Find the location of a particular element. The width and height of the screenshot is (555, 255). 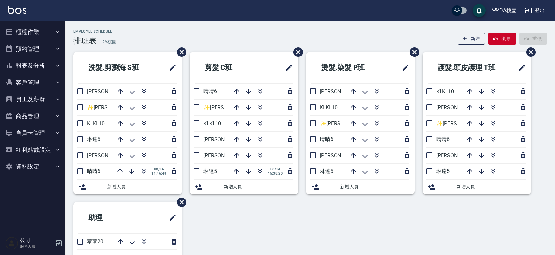

h3: 排班表 is located at coordinates (85, 41).